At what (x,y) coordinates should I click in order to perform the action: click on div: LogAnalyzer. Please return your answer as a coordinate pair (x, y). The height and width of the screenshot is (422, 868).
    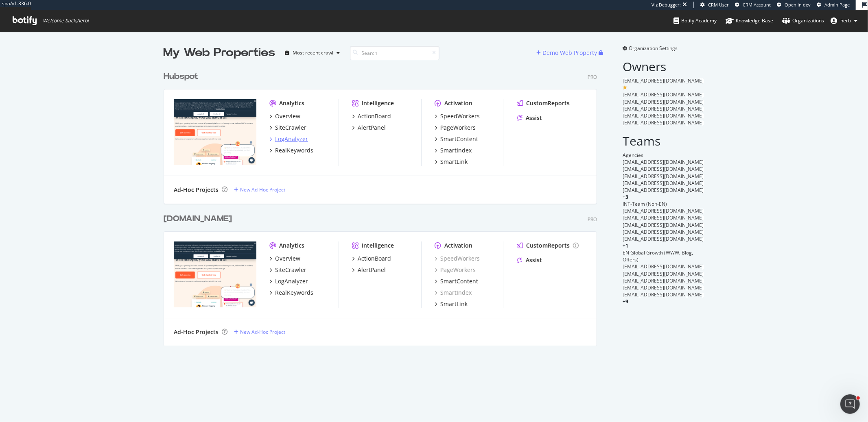
    Looking at the image, I should click on (291, 139).